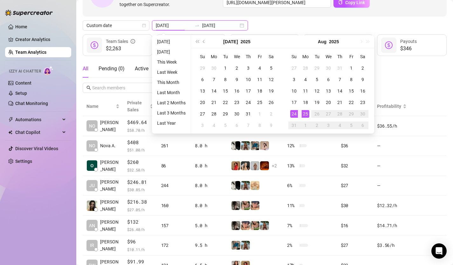 This screenshot has width=453, height=265. I want to click on div: Pending ( 0 ), so click(112, 69).